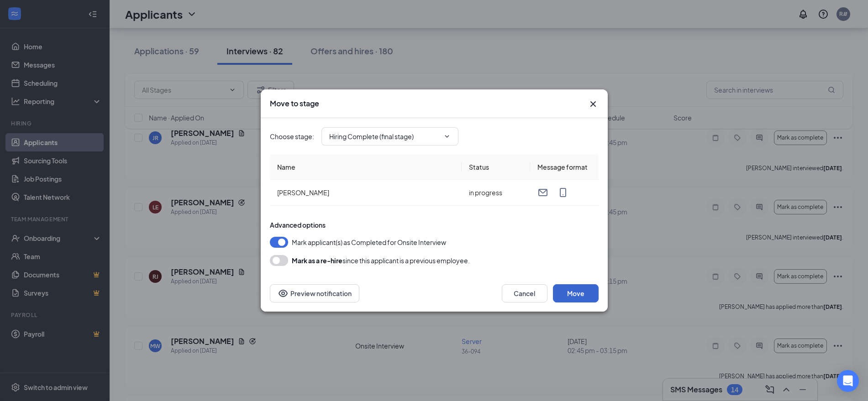  I want to click on h3: Move to stage, so click(295, 103).